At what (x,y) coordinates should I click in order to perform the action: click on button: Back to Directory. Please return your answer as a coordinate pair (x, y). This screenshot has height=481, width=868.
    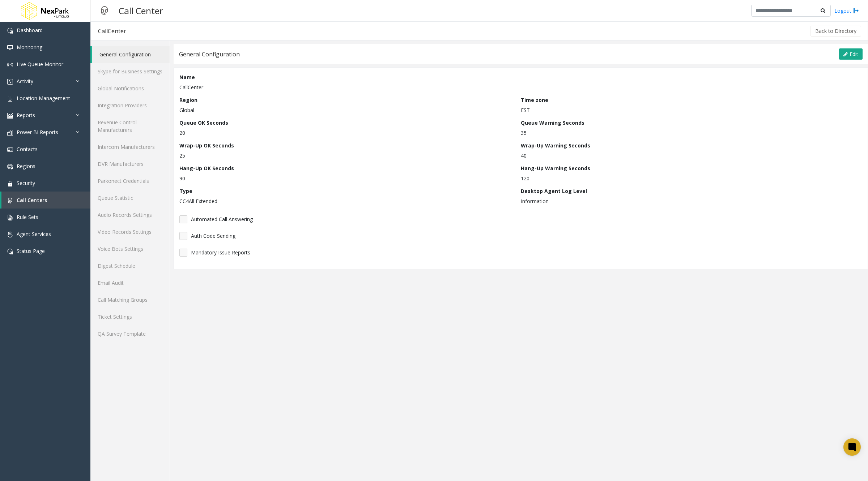
    Looking at the image, I should click on (836, 31).